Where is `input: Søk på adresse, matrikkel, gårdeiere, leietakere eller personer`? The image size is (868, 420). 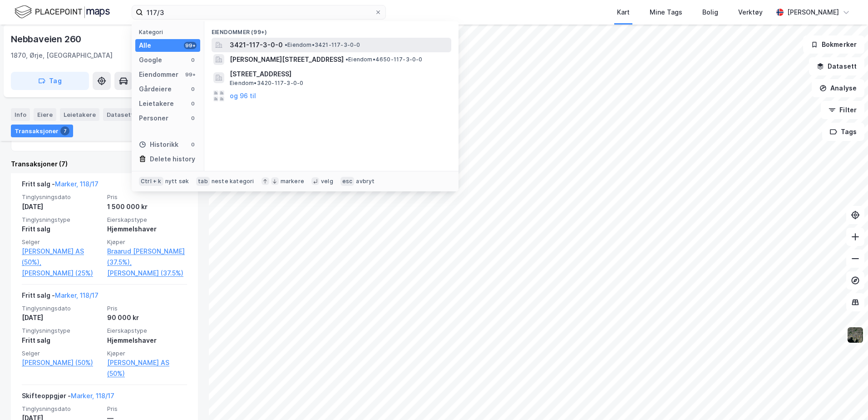
input: Søk på adresse, matrikkel, gårdeiere, leietakere eller personer is located at coordinates (259, 12).